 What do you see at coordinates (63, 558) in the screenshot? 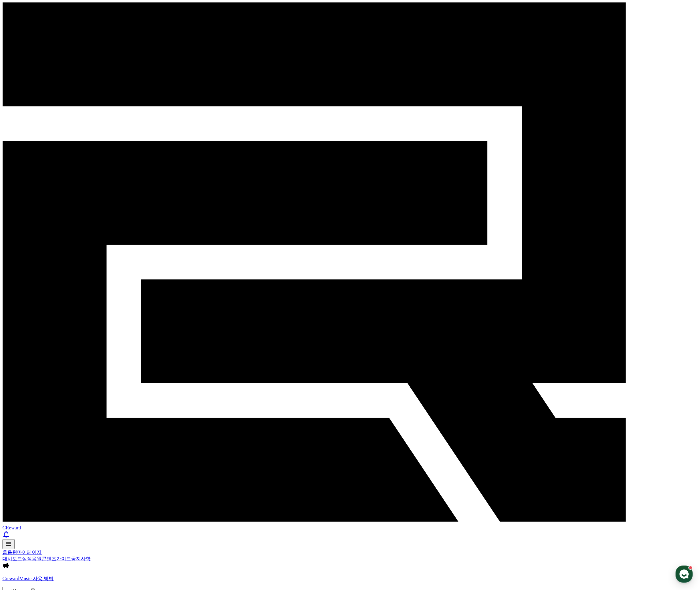
I see `a: 가이드` at bounding box center [63, 558].